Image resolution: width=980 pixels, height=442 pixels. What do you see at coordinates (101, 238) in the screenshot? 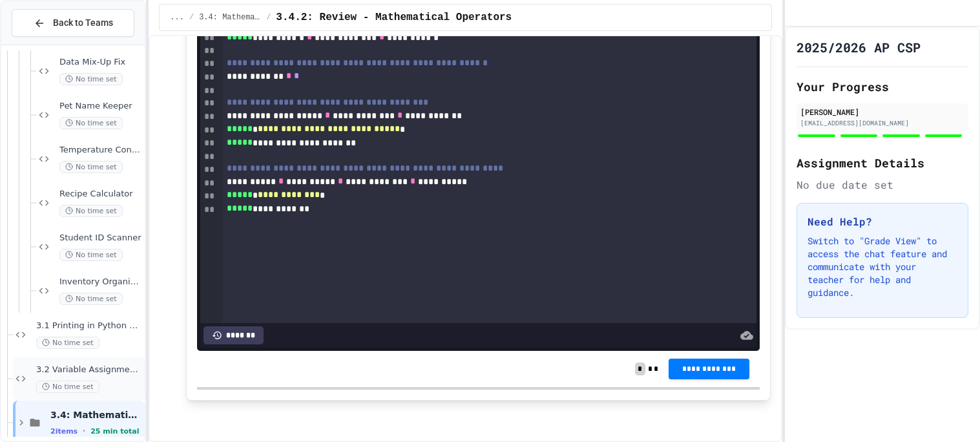
I see `span: Student ID Scanner` at bounding box center [101, 238].